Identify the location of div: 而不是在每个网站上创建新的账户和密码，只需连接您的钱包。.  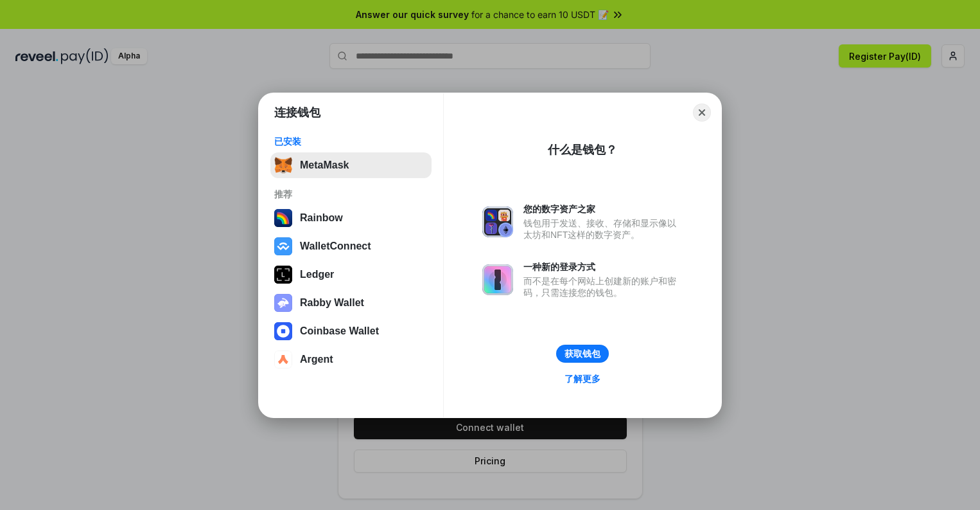
(603, 286).